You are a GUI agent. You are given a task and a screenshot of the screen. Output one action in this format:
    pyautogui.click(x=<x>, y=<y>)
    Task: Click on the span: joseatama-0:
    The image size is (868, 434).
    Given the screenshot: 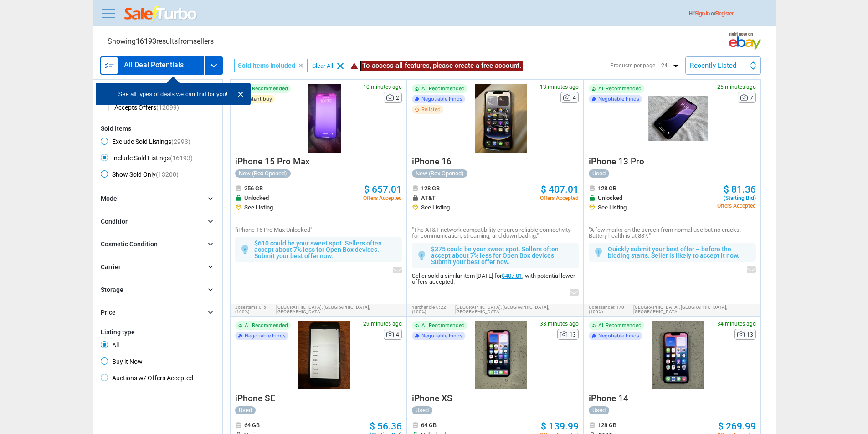 What is the action you would take?
    pyautogui.click(x=248, y=307)
    